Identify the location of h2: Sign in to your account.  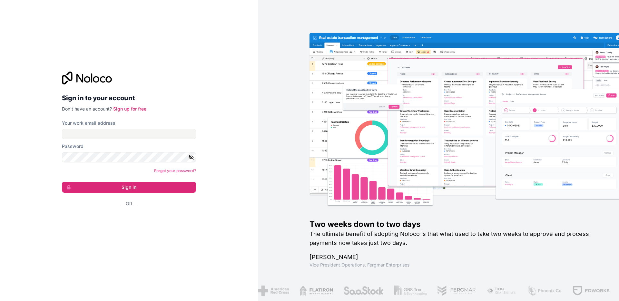
(129, 98).